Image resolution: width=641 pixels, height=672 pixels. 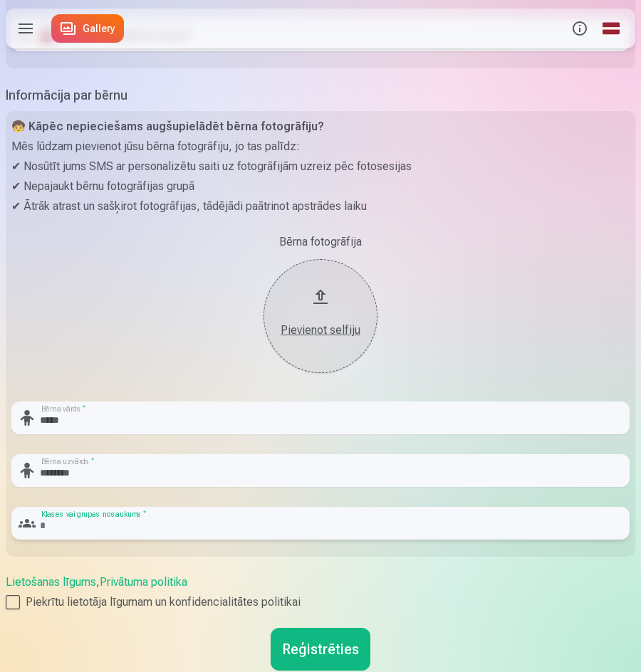 I want to click on button: Pievienot selfiju, so click(x=320, y=316).